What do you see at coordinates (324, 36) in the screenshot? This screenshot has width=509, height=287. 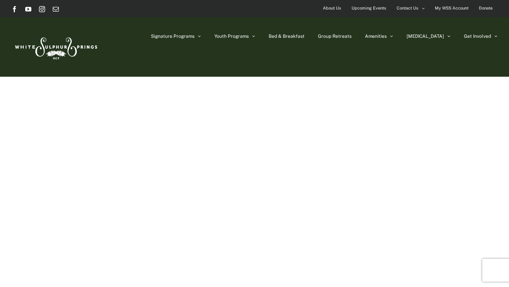 I see `nav: Main Menu` at bounding box center [324, 36].